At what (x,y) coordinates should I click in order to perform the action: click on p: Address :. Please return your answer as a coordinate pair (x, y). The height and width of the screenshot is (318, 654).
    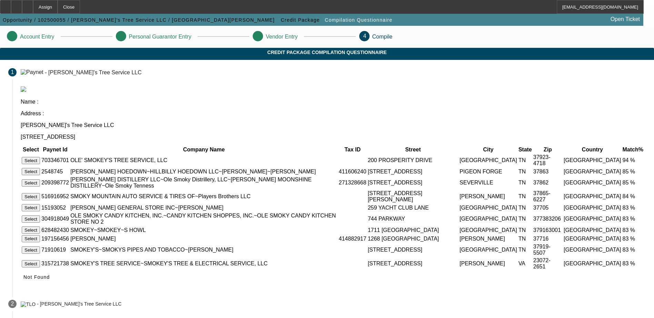
    Looking at the image, I should click on (333, 114).